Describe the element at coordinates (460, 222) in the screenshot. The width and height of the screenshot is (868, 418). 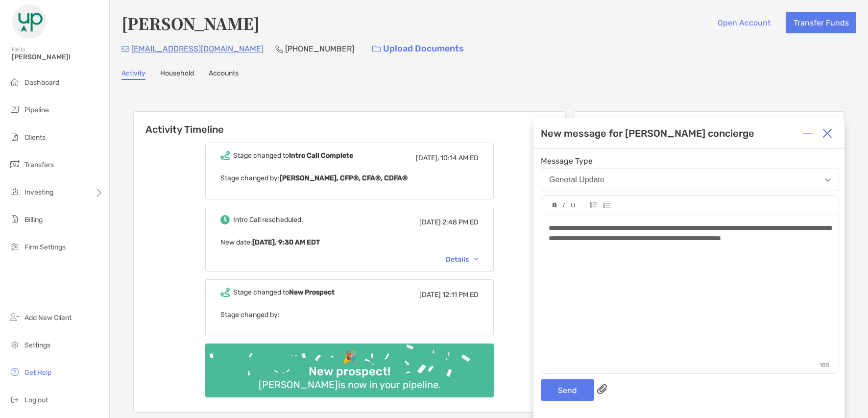
I see `span: 2:48 PM ED` at that location.